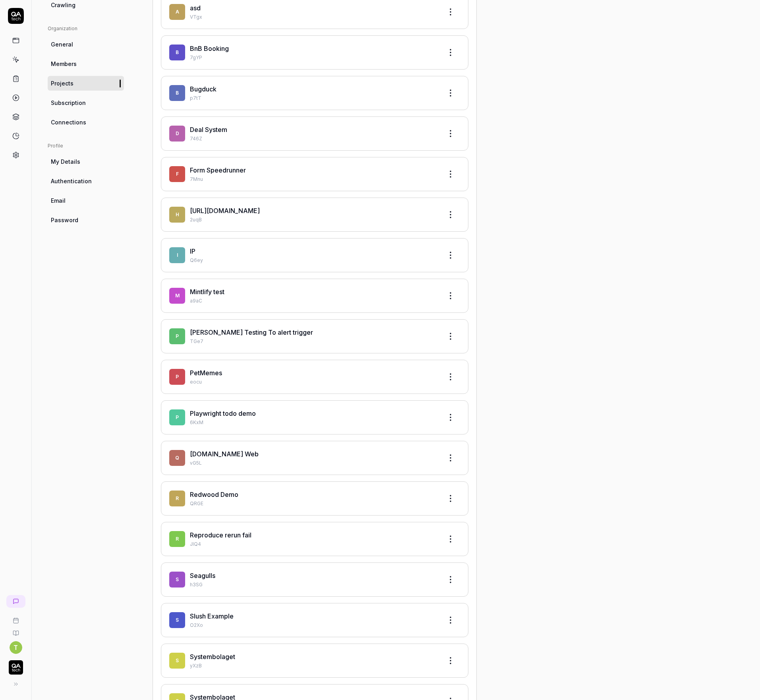  I want to click on a: My Details, so click(86, 161).